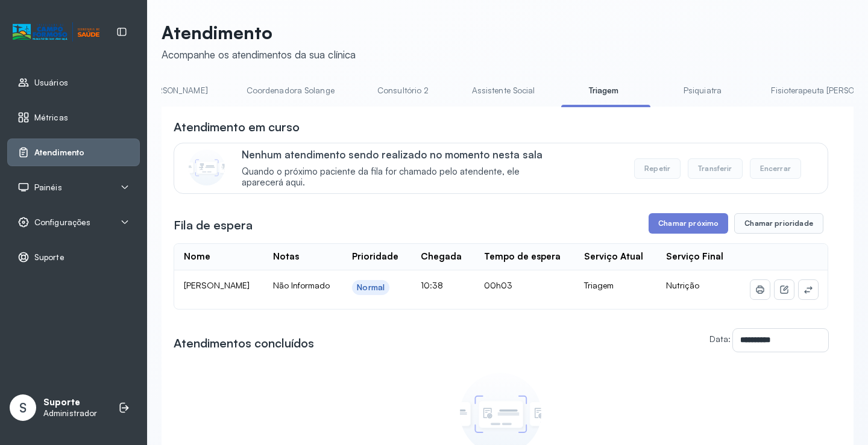 This screenshot has width=868, height=445. What do you see at coordinates (371, 288) in the screenshot?
I see `div: Normal` at bounding box center [371, 288].